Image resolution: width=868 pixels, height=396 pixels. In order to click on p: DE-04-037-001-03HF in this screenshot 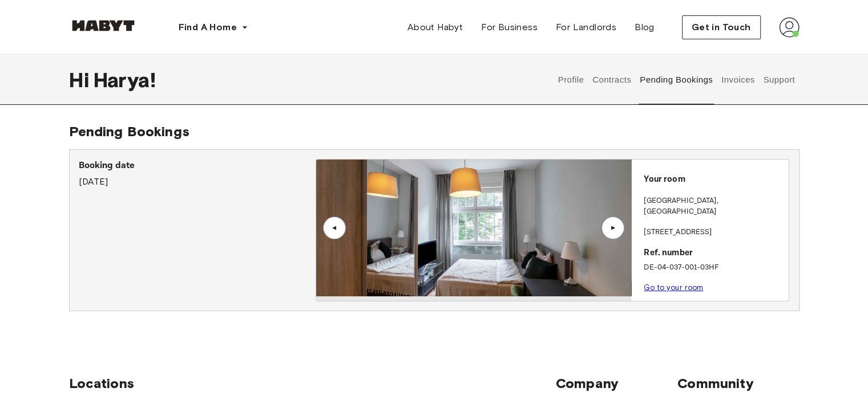, I will do `click(714, 268)`.